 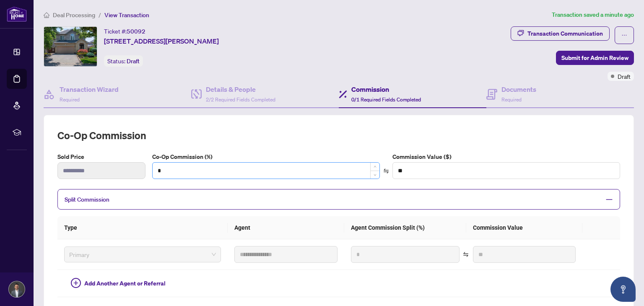 What do you see at coordinates (74, 15) in the screenshot?
I see `span: Deal Processing` at bounding box center [74, 15].